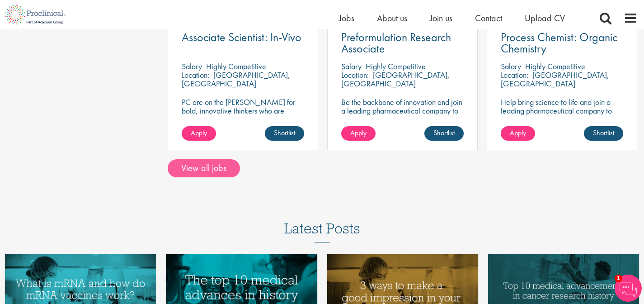 The image size is (644, 304). Describe the element at coordinates (347, 18) in the screenshot. I see `a: Jobs` at that location.